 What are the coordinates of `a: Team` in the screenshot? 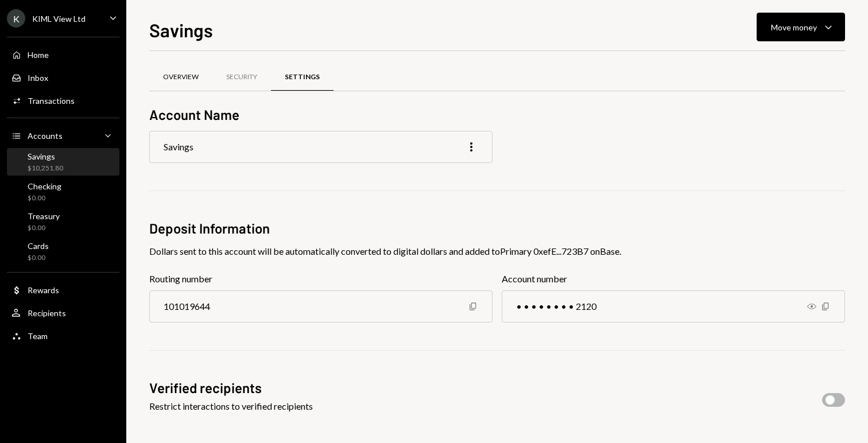 It's located at (63, 336).